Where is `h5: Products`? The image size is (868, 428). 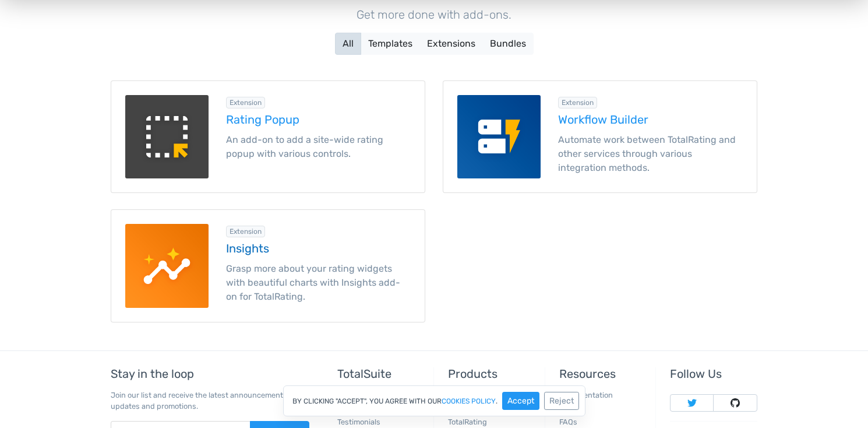 h5: Products is located at coordinates (491, 373).